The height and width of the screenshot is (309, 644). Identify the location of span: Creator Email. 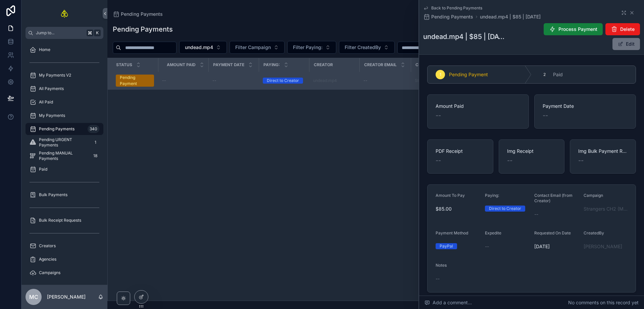
(380, 65).